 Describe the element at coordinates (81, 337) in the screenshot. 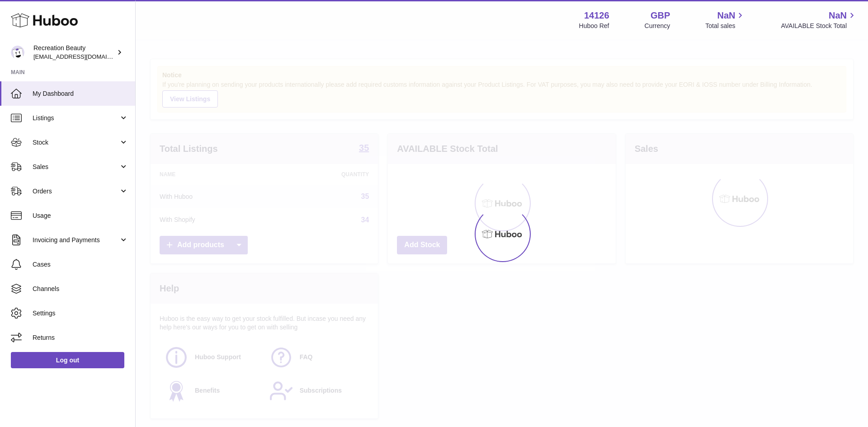

I see `span: Returns` at that location.